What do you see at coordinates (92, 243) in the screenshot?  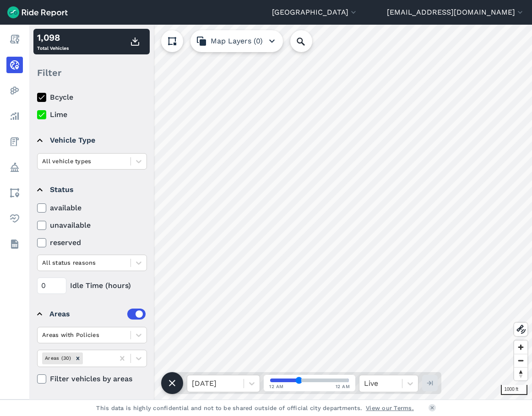 I see `label: reserved` at bounding box center [92, 243].